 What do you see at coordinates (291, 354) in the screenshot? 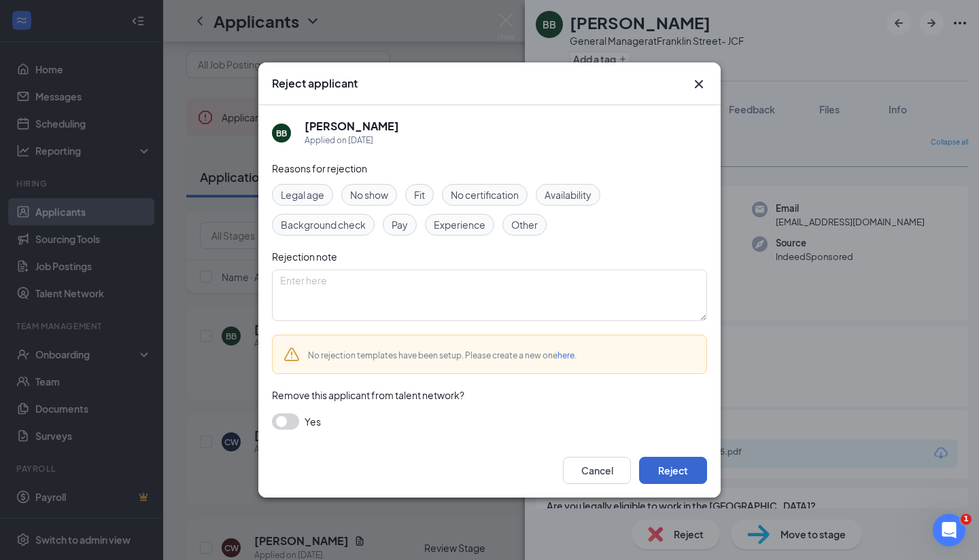
I see `svg: Warning` at bounding box center [291, 354].